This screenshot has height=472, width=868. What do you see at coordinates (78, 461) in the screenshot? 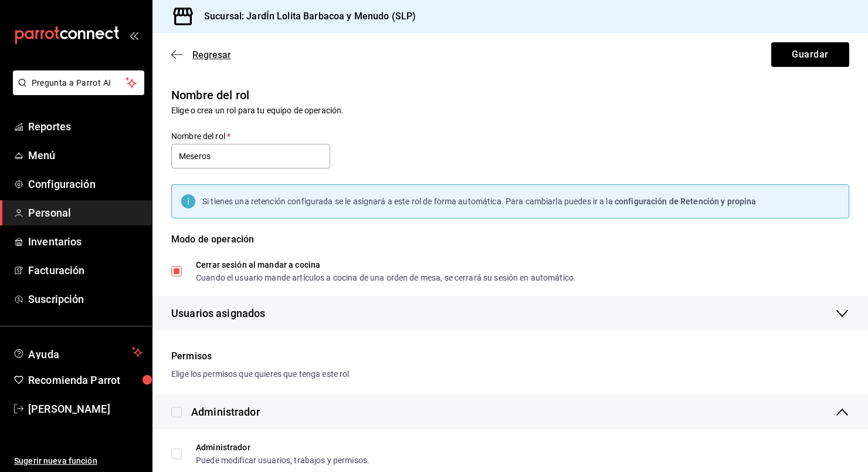
I see `span: Sugerir nueva función` at bounding box center [78, 461].